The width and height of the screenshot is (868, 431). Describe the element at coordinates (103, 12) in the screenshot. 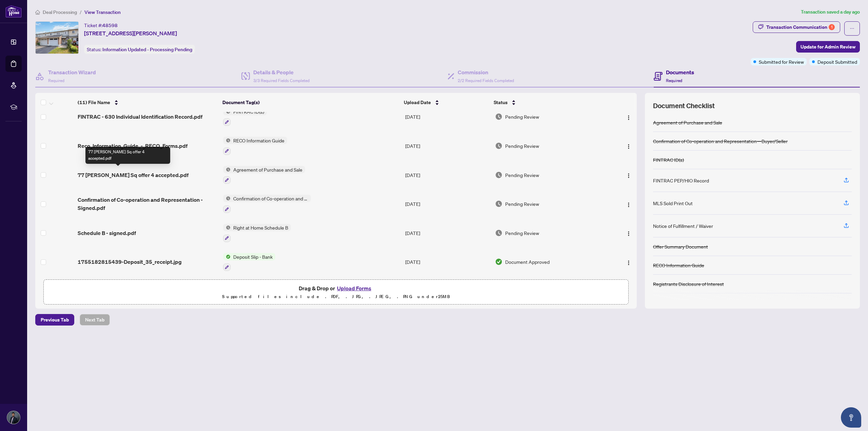

I see `span: View Transaction` at that location.